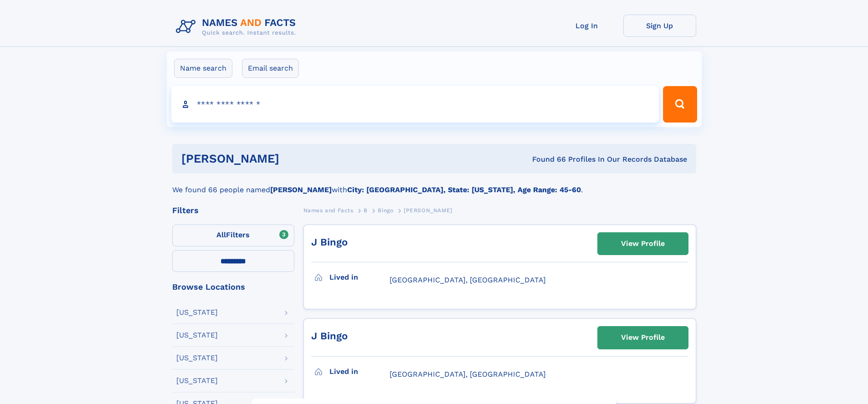 The width and height of the screenshot is (868, 404). Describe the element at coordinates (415, 104) in the screenshot. I see `input: search input` at that location.